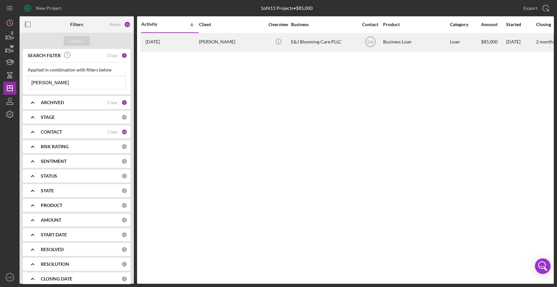 The image size is (557, 287). What do you see at coordinates (324, 24) in the screenshot?
I see `div: Business` at bounding box center [324, 24].